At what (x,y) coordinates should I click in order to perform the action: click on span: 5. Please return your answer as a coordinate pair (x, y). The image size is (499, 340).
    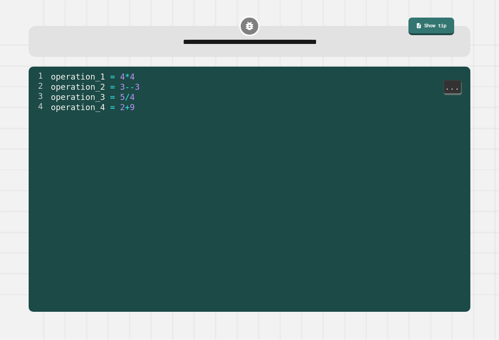
    Looking at the image, I should click on (123, 97).